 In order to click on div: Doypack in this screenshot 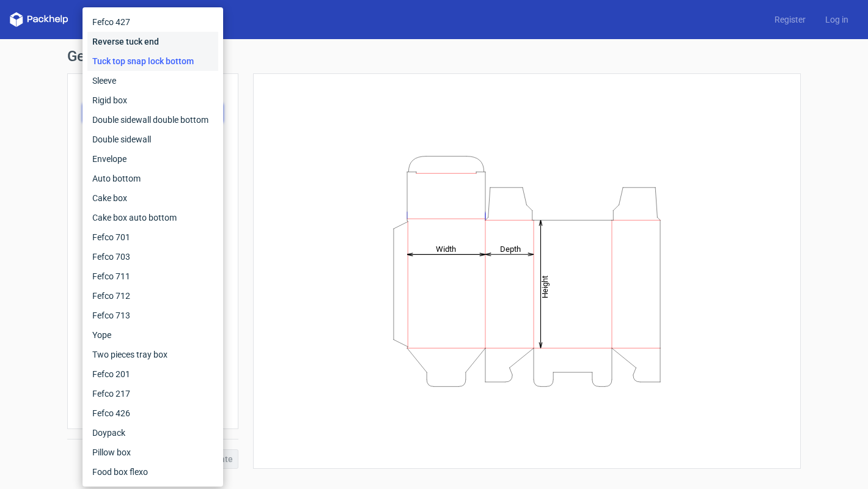, I will do `click(153, 433)`.